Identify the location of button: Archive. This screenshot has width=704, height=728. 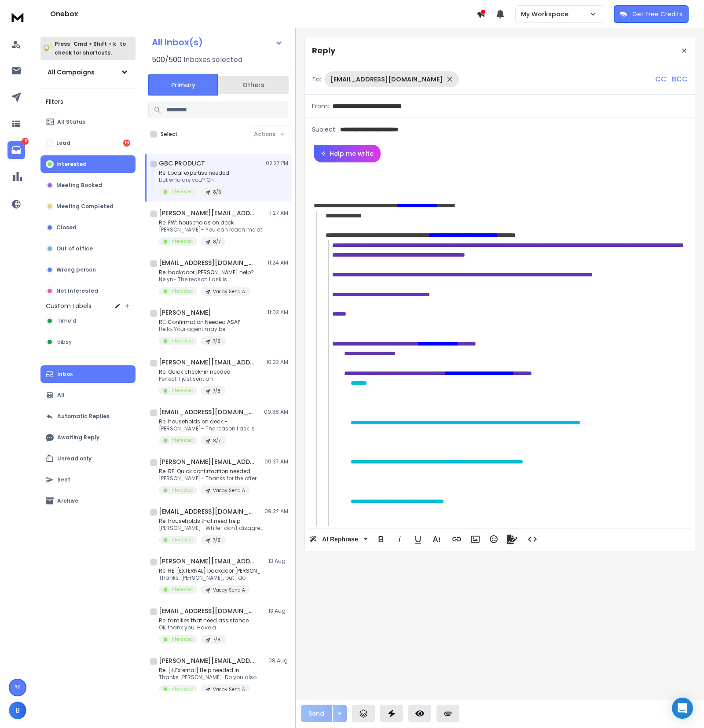
(88, 500).